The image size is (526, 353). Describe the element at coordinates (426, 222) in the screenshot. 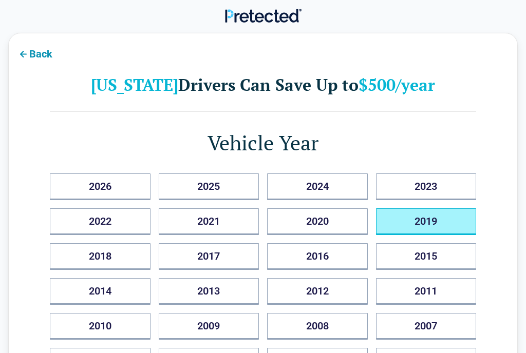

I see `button: 2019` at that location.